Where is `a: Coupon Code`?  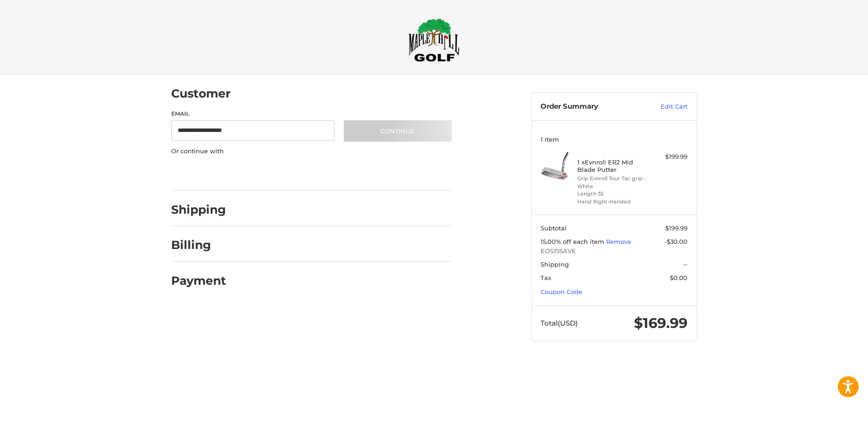 a: Coupon Code is located at coordinates (562, 292).